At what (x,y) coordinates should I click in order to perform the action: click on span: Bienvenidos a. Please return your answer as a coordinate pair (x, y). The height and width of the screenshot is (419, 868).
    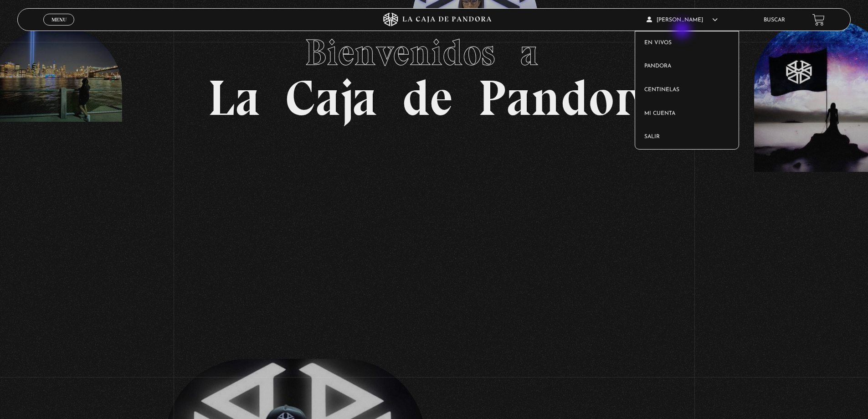
    Looking at the image, I should click on (434, 52).